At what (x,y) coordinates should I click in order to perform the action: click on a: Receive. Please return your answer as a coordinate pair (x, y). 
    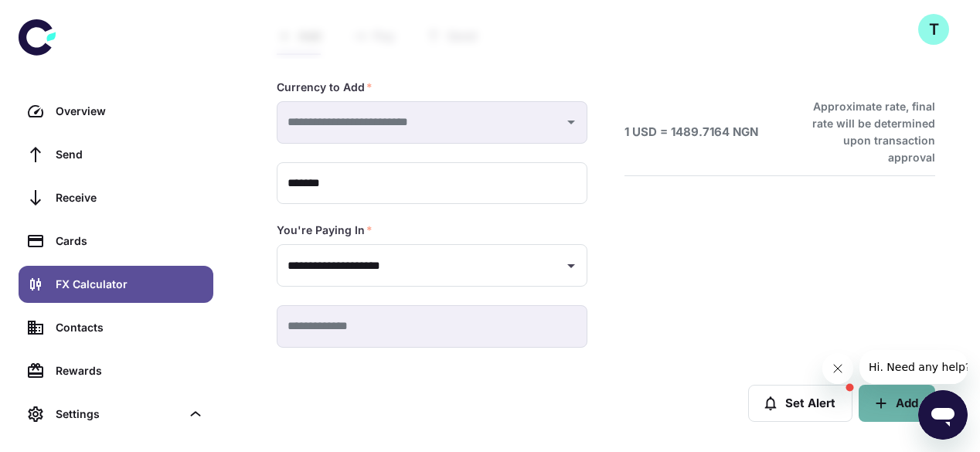
    Looking at the image, I should click on (116, 198).